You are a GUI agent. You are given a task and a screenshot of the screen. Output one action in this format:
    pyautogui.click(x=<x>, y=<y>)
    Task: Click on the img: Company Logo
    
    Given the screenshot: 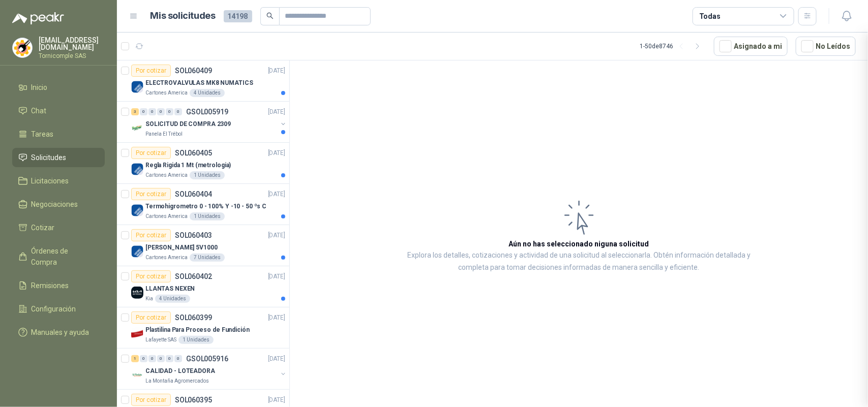 What is the action you would take?
    pyautogui.click(x=23, y=48)
    